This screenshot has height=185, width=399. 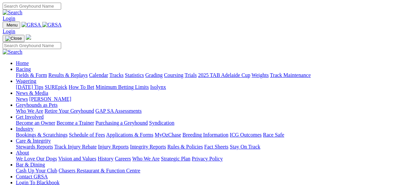 I want to click on a: Stay On Track, so click(x=245, y=146).